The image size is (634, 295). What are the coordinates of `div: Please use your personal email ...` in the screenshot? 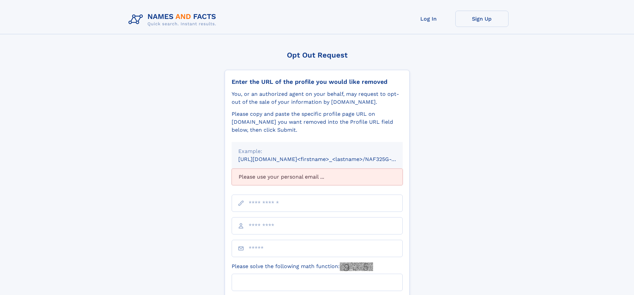 It's located at (317, 177).